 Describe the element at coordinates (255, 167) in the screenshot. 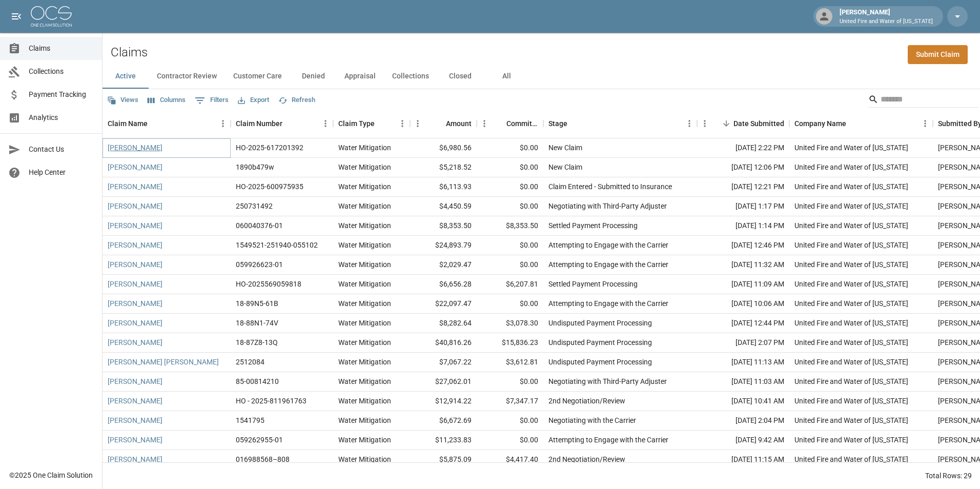

I see `div: 1890b479w` at that location.